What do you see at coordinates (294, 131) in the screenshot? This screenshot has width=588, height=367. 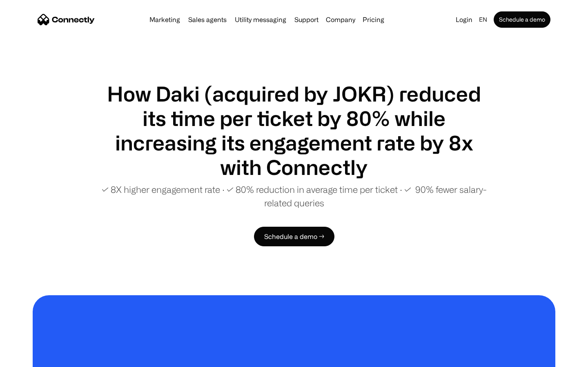 I see `h1: How Daki (acquired by JOKR) reduced its time per ticket by 80% while increasing its engagement ra...` at bounding box center [294, 131].